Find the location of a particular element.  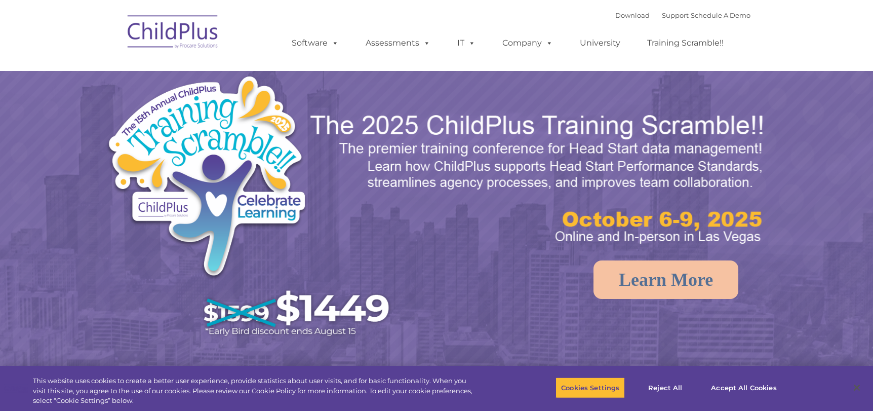

button: Accept All Cookies is located at coordinates (744, 387).